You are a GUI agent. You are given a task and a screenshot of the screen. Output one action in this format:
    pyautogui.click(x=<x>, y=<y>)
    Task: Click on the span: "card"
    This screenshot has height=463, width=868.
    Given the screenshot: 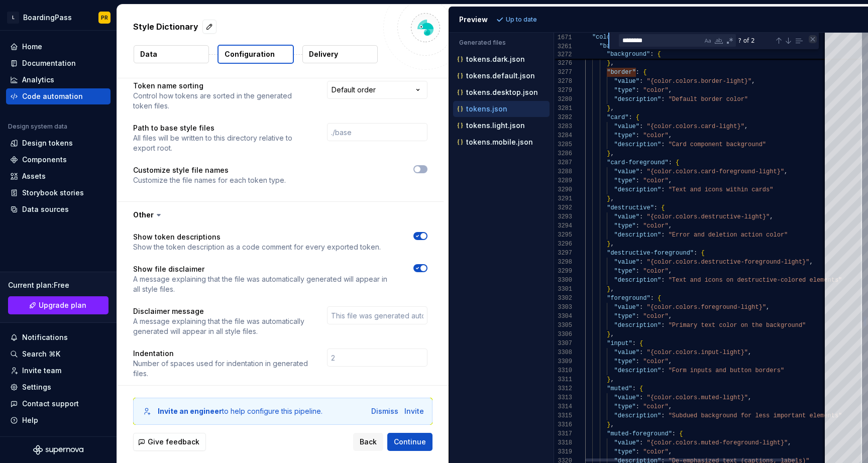 What is the action you would take?
    pyautogui.click(x=617, y=118)
    